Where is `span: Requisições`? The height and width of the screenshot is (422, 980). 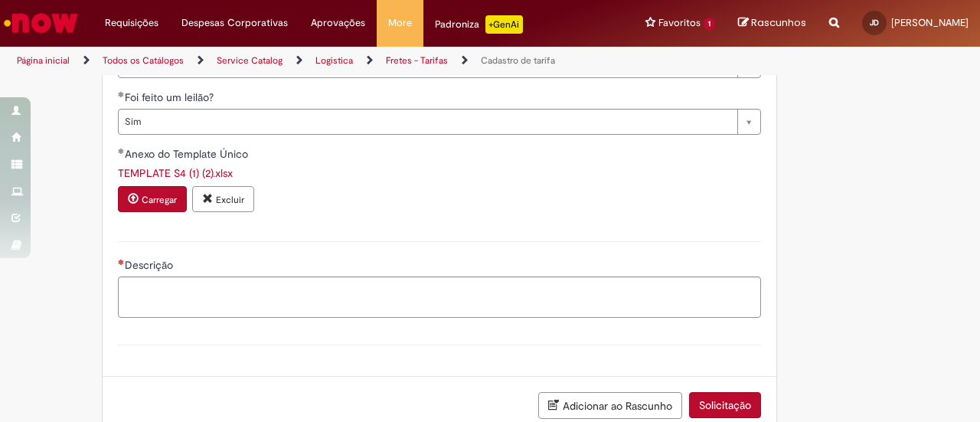 span: Requisições is located at coordinates (132, 23).